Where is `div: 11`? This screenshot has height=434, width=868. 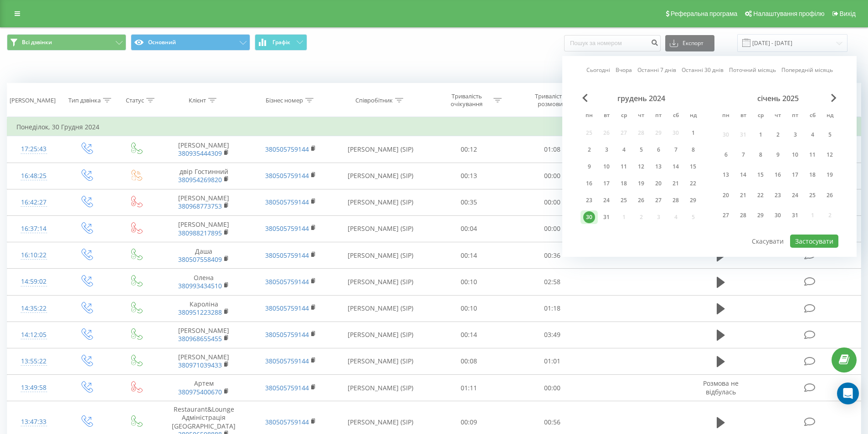
div: 11 is located at coordinates (813, 154).